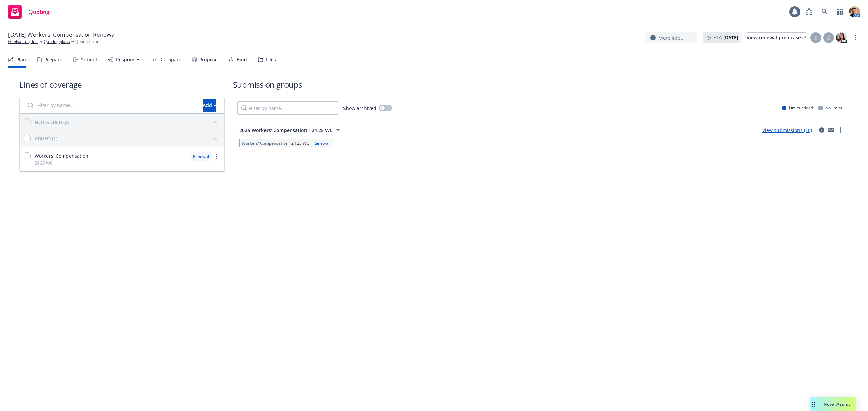 The height and width of the screenshot is (411, 868). Describe the element at coordinates (122, 84) in the screenshot. I see `h1: Lines of coverage` at that location.